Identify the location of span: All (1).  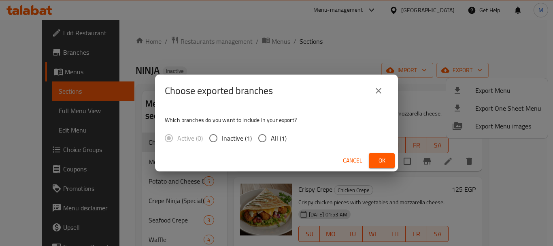
(278, 138).